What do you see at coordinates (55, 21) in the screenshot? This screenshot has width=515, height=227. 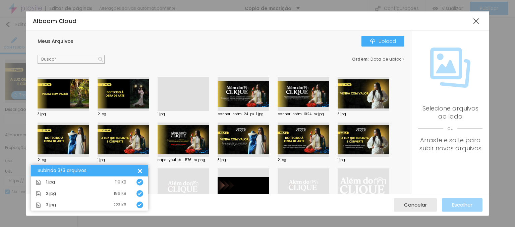 I see `span: Alboom Cloud` at bounding box center [55, 21].